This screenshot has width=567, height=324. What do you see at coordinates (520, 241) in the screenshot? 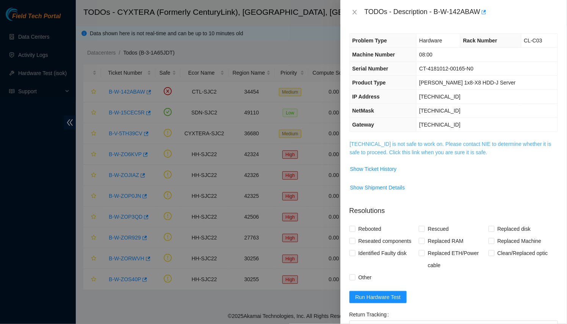
I see `span: Replaced Machine` at bounding box center [520, 241].